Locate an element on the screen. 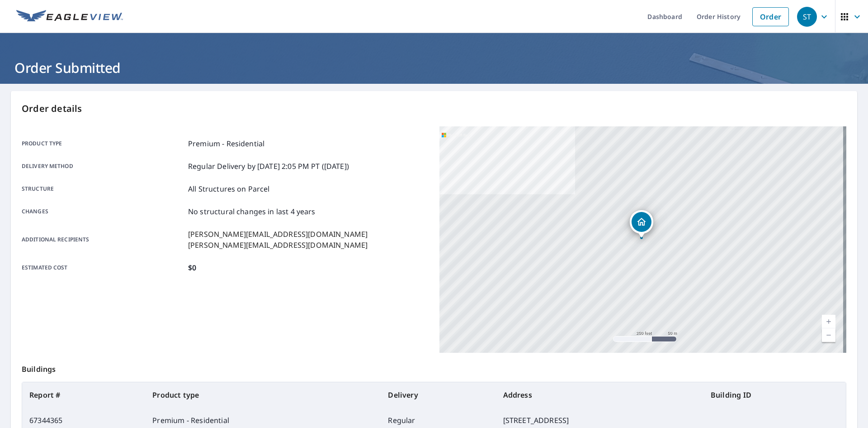  p: Changes is located at coordinates (103, 211).